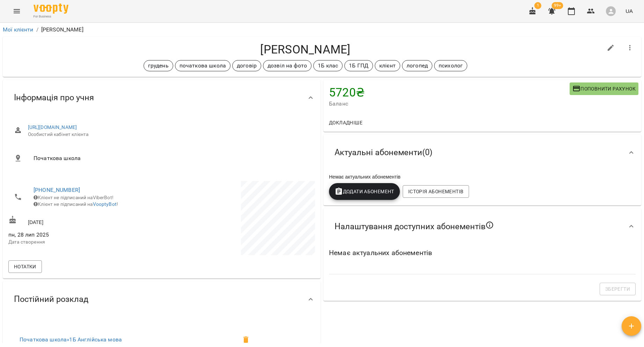 The width and height of the screenshot is (644, 347). Describe the element at coordinates (604, 89) in the screenshot. I see `span: Поповнити рахунок` at that location.